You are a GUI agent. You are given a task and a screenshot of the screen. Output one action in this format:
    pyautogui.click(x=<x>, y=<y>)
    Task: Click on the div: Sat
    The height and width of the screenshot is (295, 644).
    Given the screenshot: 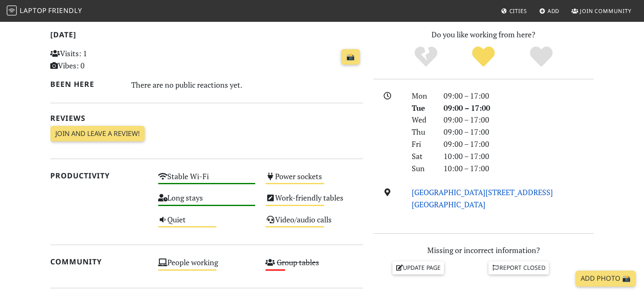 What is the action you would take?
    pyautogui.click(x=422, y=156)
    